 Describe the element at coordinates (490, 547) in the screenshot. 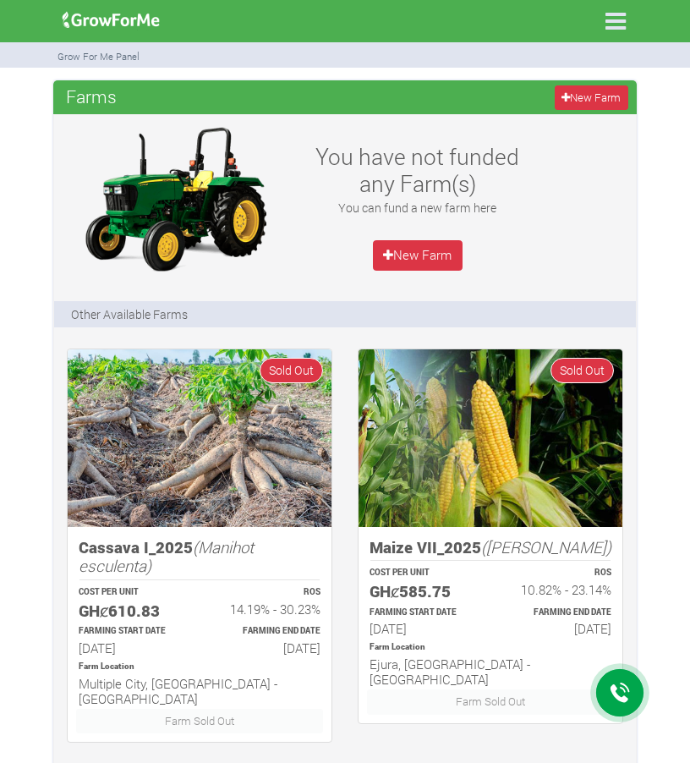

I see `h5: Maize VII_2025` at that location.